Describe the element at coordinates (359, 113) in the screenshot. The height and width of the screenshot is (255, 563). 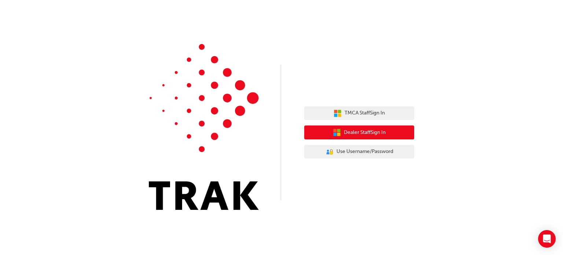
I see `button: TMCA StaffSign In` at that location.